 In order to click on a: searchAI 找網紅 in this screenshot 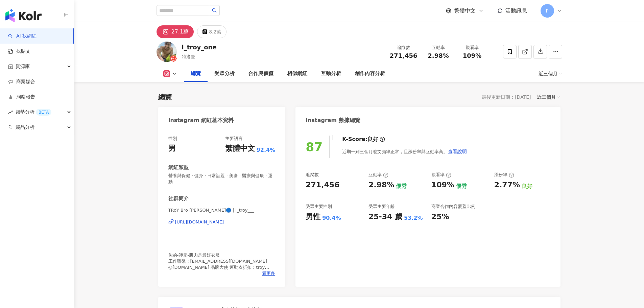, I will do `click(22, 36)`.